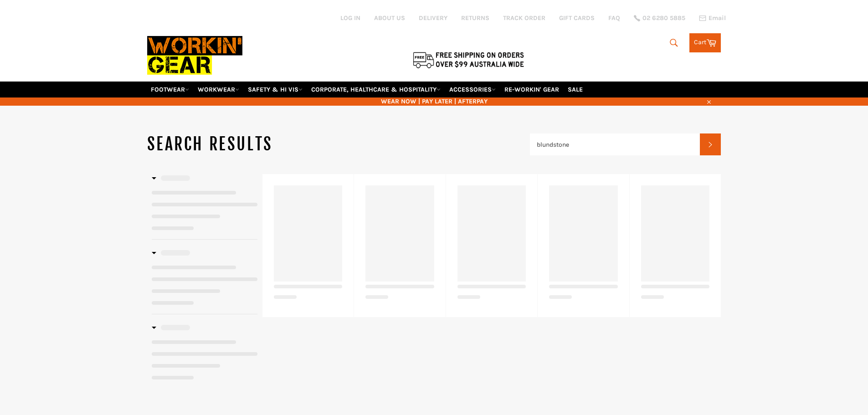  Describe the element at coordinates (351, 18) in the screenshot. I see `a: Log in` at that location.